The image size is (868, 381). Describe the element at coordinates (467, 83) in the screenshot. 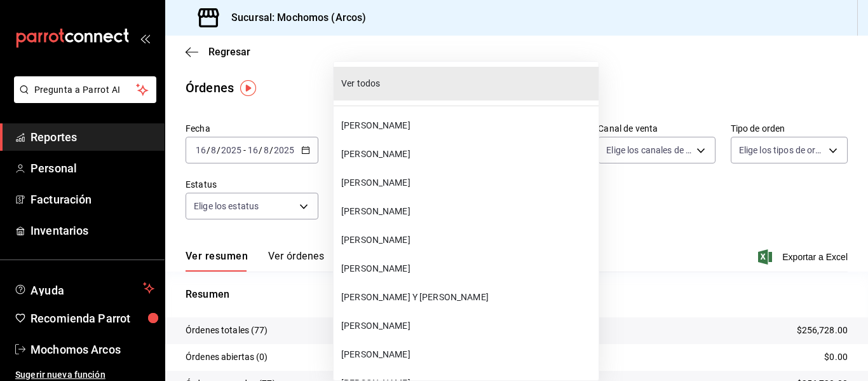

I see `span: Ver todos` at that location.